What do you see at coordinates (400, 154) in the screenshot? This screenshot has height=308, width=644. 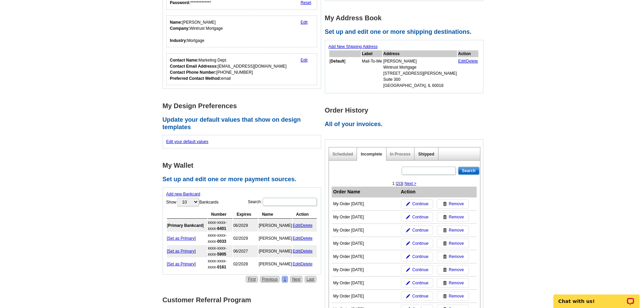 I see `a: In Process` at bounding box center [400, 154].